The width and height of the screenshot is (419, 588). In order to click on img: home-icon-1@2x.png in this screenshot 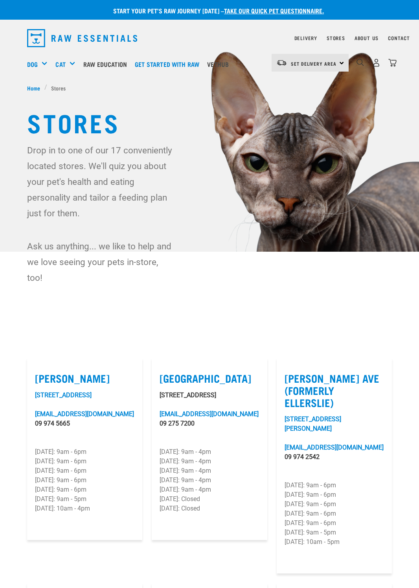, I will do `click(360, 62)`.